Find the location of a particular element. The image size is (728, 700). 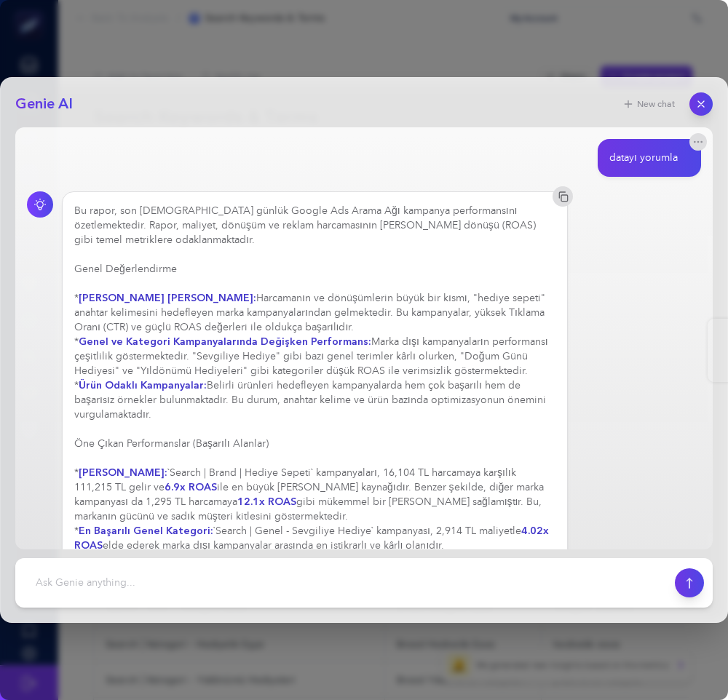

button: New chat is located at coordinates (648, 104).